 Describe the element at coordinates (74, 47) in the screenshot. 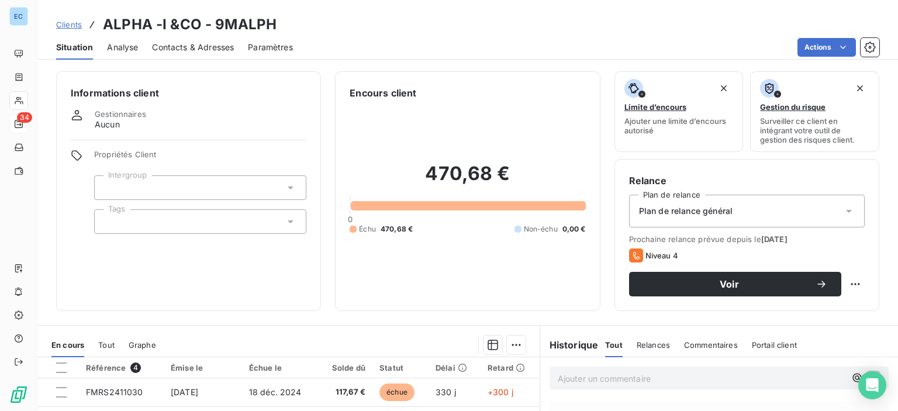

I see `span: Situation` at that location.